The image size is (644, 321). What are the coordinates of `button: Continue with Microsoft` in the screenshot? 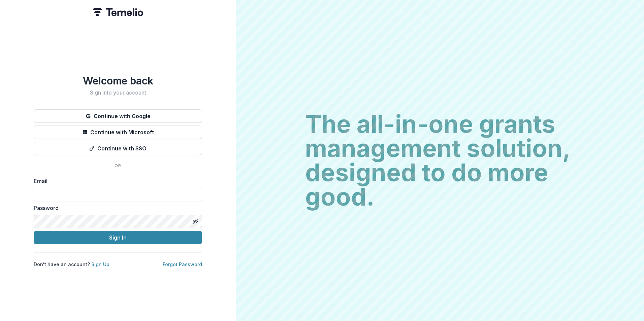 It's located at (118, 132).